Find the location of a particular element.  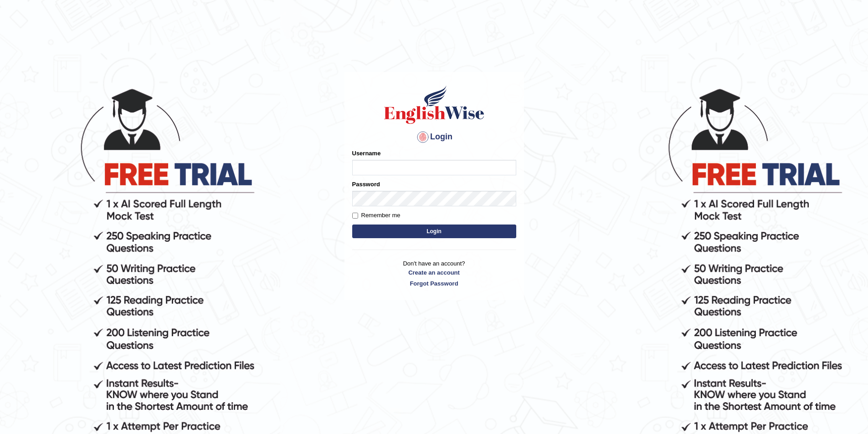

label: Password is located at coordinates (366, 184).